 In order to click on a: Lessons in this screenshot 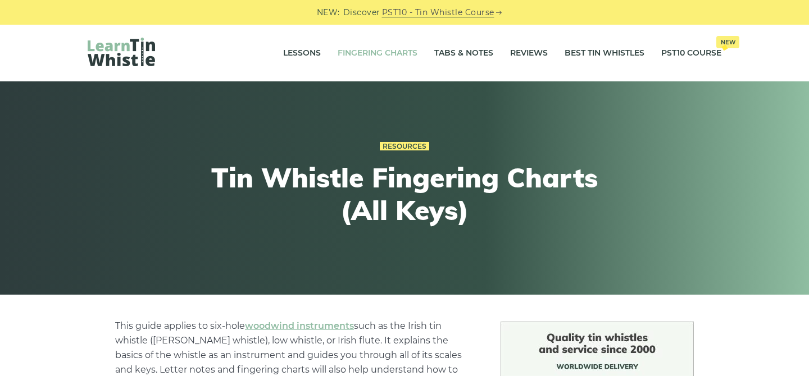, I will do `click(302, 53)`.